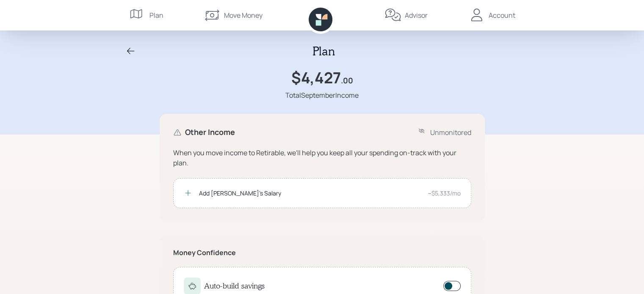 The height and width of the screenshot is (294, 644). I want to click on div: Advisor, so click(416, 16).